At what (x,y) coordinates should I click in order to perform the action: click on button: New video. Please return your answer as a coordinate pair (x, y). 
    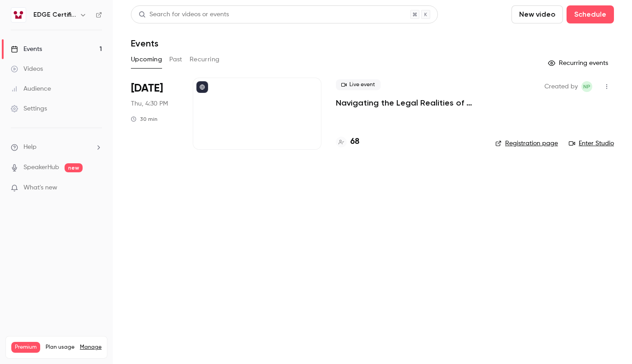
    Looking at the image, I should click on (537, 15).